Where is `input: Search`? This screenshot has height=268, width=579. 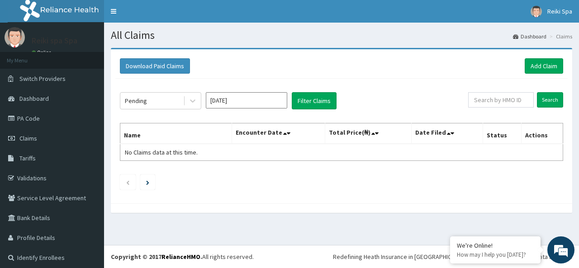 input: Search is located at coordinates (550, 100).